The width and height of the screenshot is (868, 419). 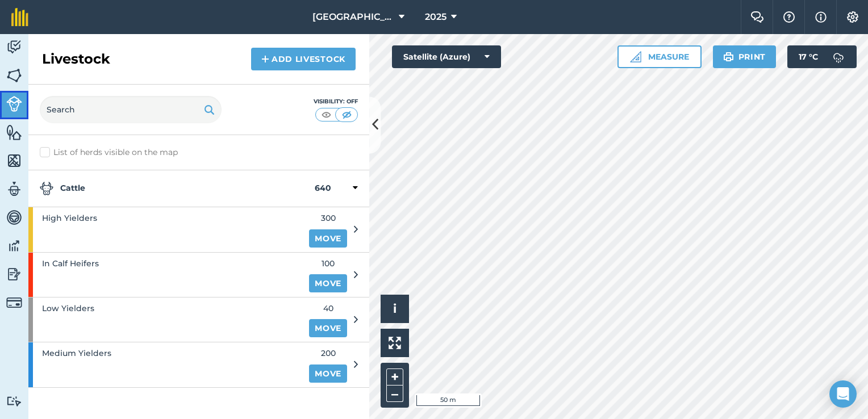 I want to click on img: Two speech bubbles overlapping with the left bubble in the forefront, so click(x=757, y=17).